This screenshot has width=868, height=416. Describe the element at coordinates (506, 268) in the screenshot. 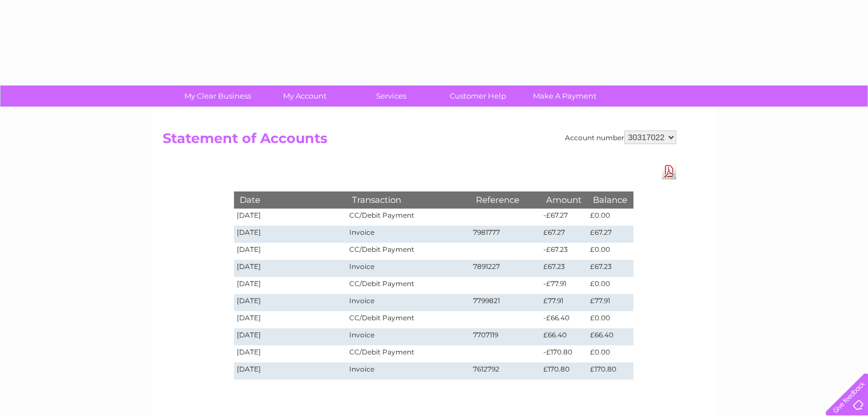

I see `td: 7891227` at that location.